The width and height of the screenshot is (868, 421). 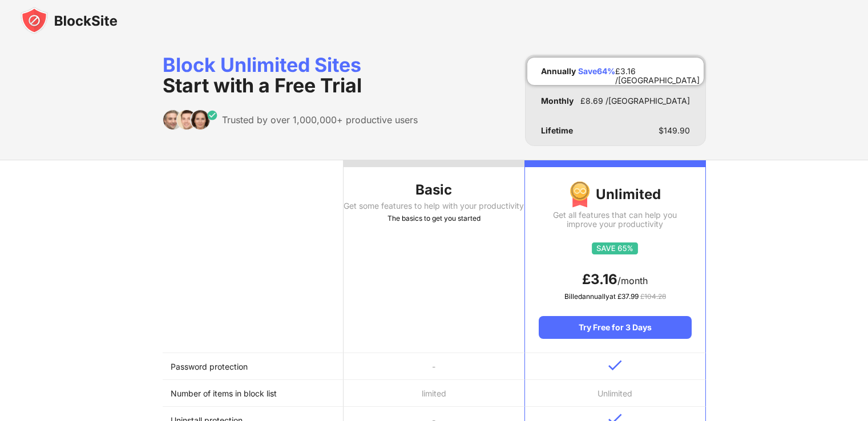 What do you see at coordinates (615, 195) in the screenshot?
I see `div: Unlimited` at bounding box center [615, 195].